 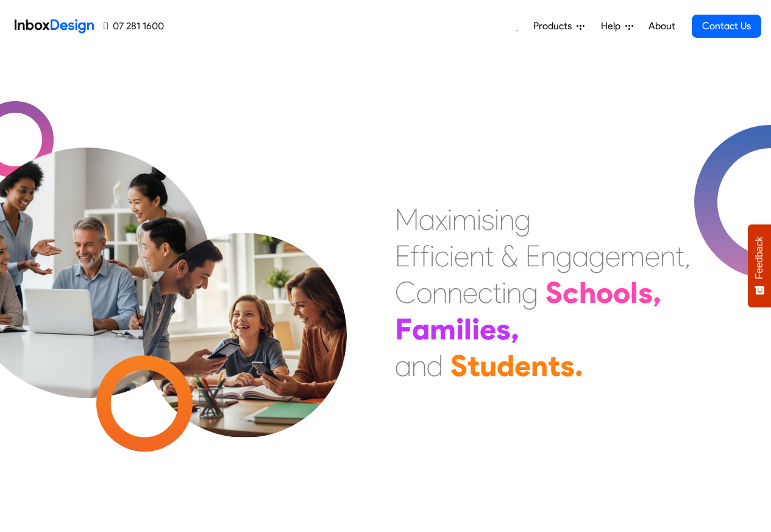 What do you see at coordinates (726, 26) in the screenshot?
I see `a: Contact Us` at bounding box center [726, 26].